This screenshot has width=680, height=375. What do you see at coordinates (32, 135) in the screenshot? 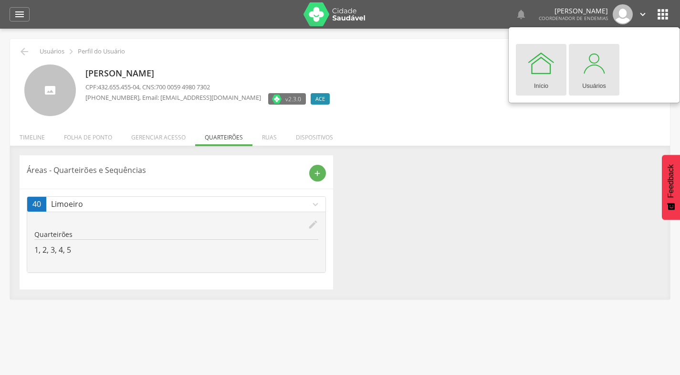
I see `li: Timeline` at bounding box center [32, 135].